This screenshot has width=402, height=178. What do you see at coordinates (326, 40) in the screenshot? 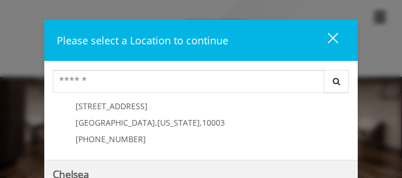
I see `button: close dialog` at bounding box center [326, 40].